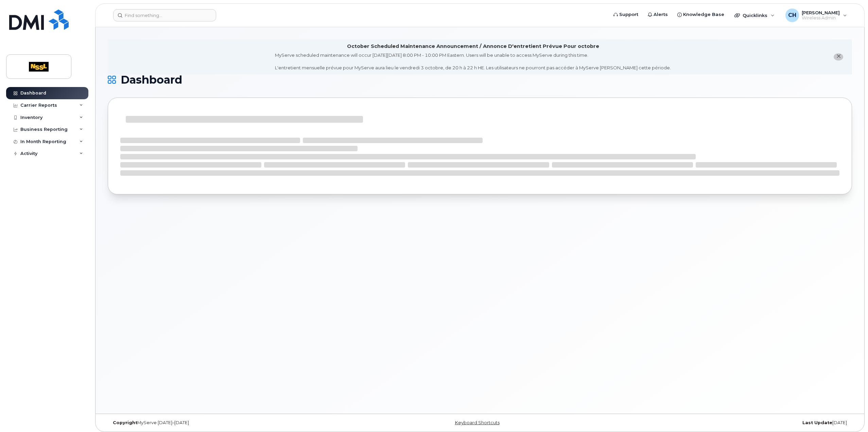  I want to click on strong: Copyright, so click(125, 423).